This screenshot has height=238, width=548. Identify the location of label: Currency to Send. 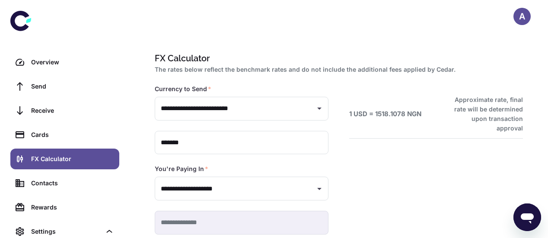
(183, 89).